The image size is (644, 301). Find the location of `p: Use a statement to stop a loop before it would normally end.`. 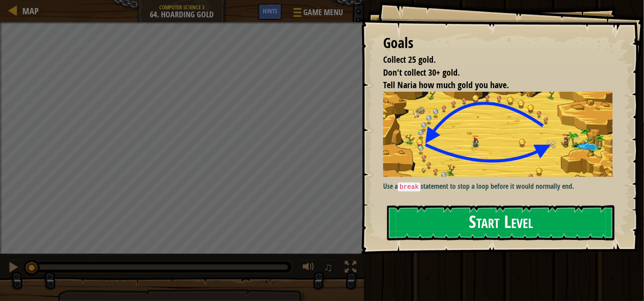

p: Use a statement to stop a loop before it would normally end. is located at coordinates (498, 187).